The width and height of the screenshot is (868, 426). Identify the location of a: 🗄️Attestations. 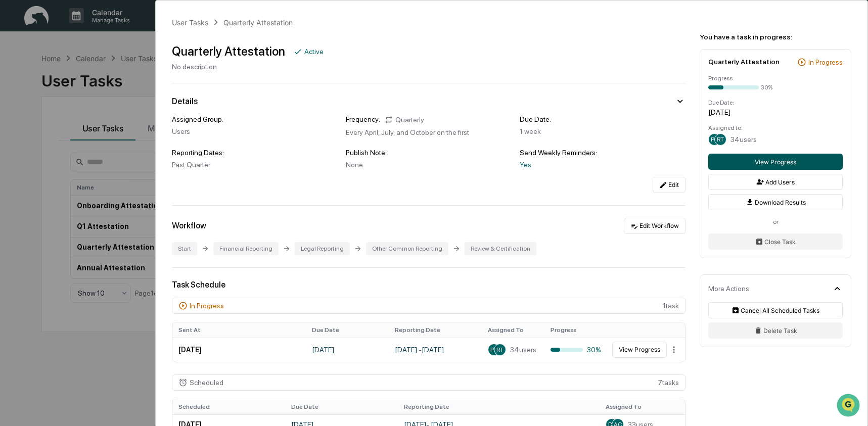
(99, 133).